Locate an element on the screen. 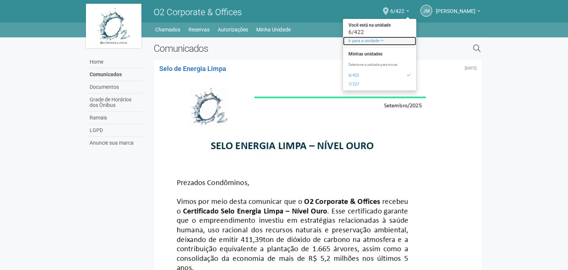 The width and height of the screenshot is (568, 270). span: O2 Corporate & Offices is located at coordinates (198, 12).